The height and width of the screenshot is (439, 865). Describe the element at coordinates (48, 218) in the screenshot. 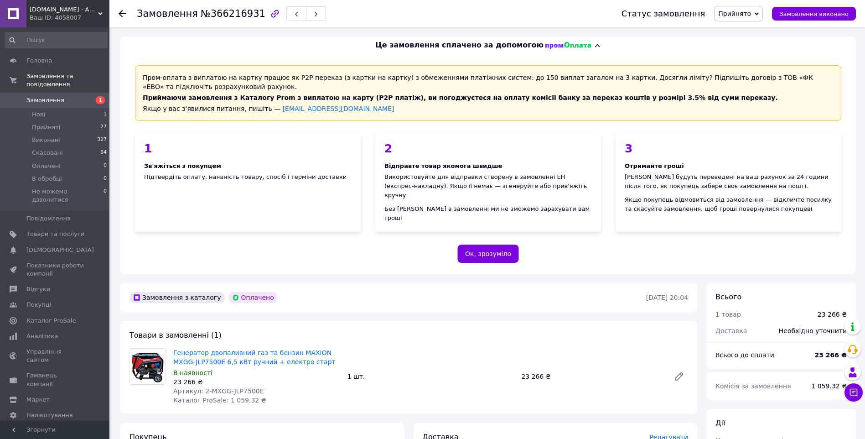

I see `span: Повідомлення` at that location.